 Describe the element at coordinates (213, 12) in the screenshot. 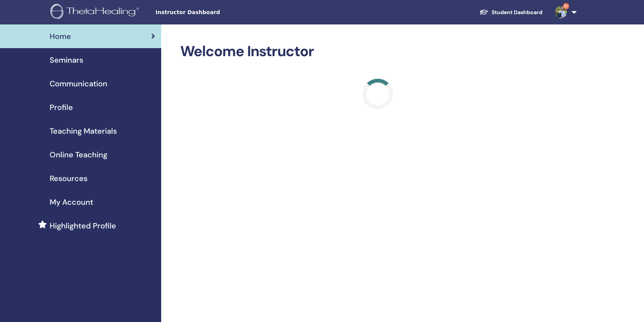

I see `span: Instructor Dashboard` at that location.